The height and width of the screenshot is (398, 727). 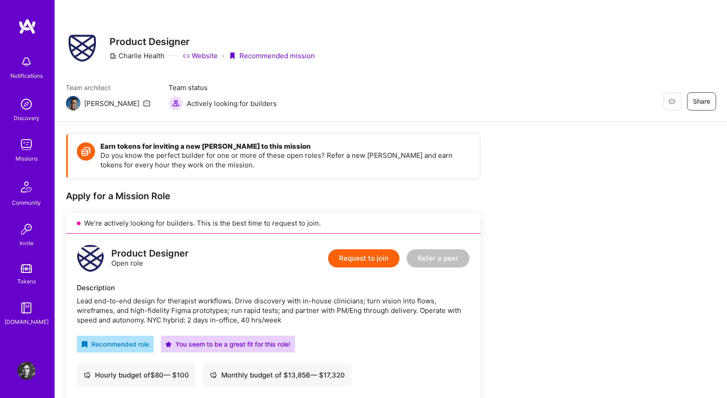 I want to click on div: Monthly budget of $ 13,856 — $ 17,320, so click(x=277, y=374).